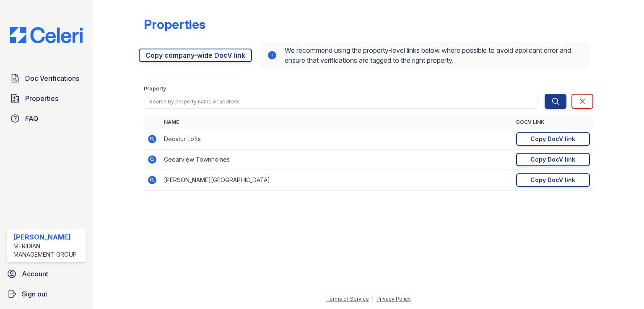  What do you see at coordinates (341, 102) in the screenshot?
I see `input: Search by property name or address` at bounding box center [341, 102].